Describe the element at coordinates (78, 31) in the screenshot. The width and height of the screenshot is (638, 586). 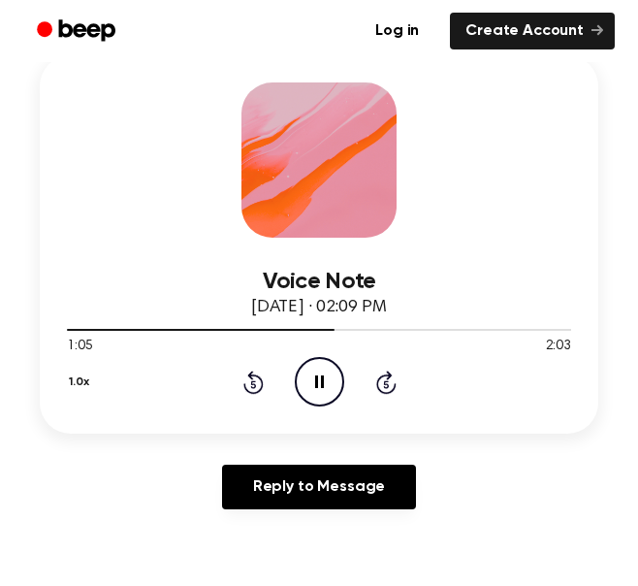
I see `a: Beep` at that location.